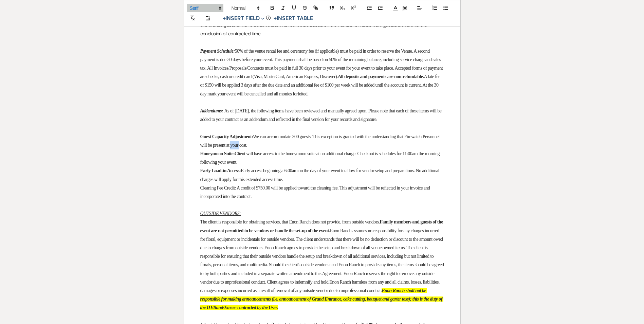  What do you see at coordinates (322, 260) in the screenshot?
I see `span: Enon Ranch assumes no responsibility for any charges incurred for floral, equipment or incidental...` at bounding box center [322, 260].